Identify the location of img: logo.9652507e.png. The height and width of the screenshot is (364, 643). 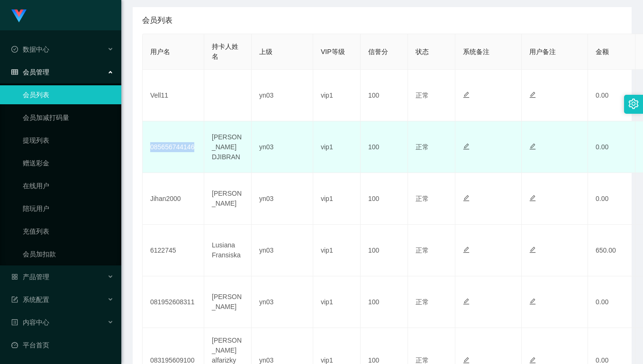
(19, 16).